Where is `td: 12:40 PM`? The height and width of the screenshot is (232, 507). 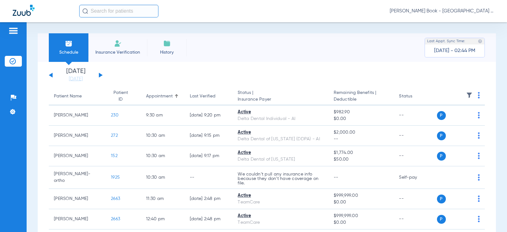 td: 12:40 PM is located at coordinates (163, 219).